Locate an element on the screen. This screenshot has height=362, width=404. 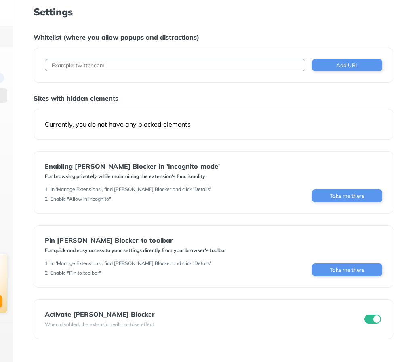
div: Enable "Allow in incognito" is located at coordinates (81, 199).